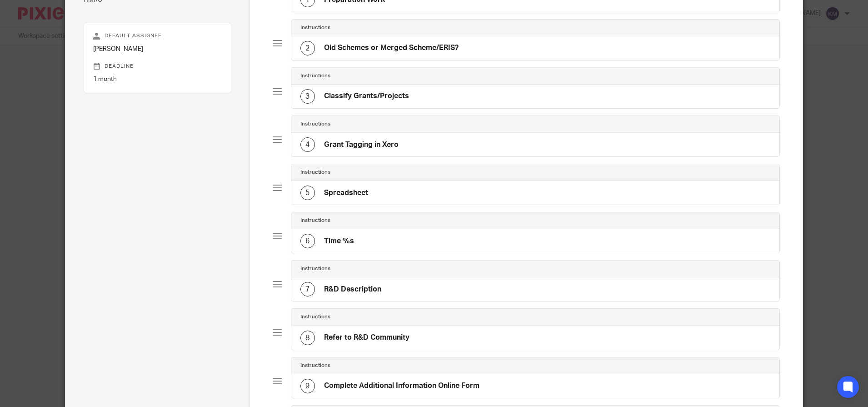  What do you see at coordinates (308, 386) in the screenshot?
I see `div: 9` at bounding box center [308, 386].